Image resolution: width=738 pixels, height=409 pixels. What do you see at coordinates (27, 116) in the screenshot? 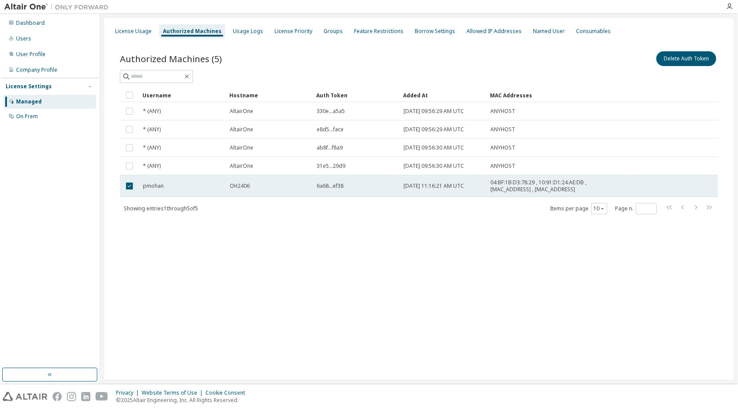
I see `div: On Prem` at bounding box center [27, 116].